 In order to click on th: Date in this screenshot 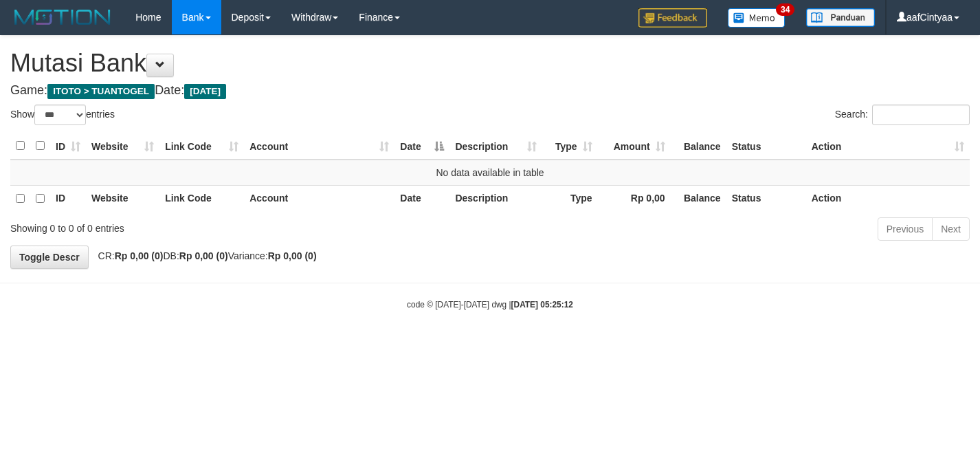, I will do `click(421, 198)`.